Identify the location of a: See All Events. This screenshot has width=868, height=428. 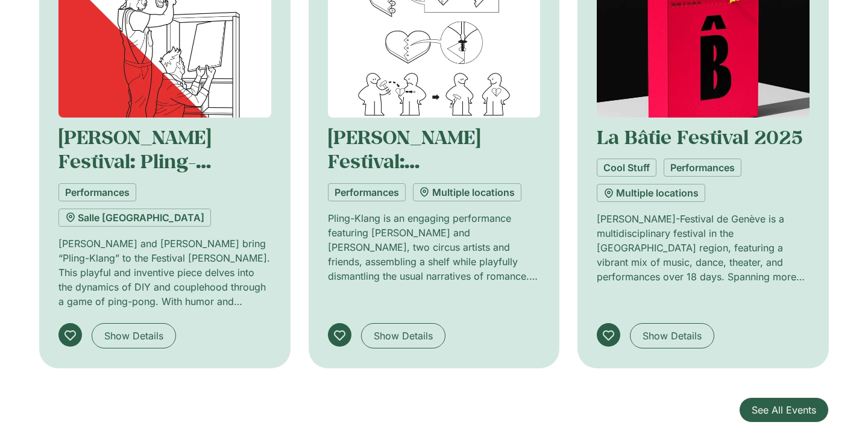
(783, 409).